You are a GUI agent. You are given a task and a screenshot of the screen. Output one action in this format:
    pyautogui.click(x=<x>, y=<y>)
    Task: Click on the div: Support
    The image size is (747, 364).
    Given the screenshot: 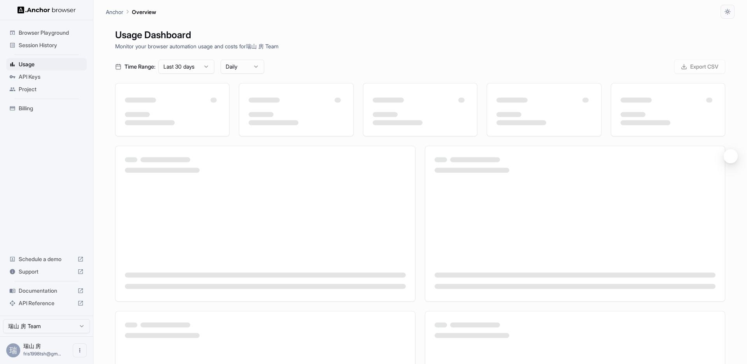 What is the action you would take?
    pyautogui.click(x=46, y=271)
    